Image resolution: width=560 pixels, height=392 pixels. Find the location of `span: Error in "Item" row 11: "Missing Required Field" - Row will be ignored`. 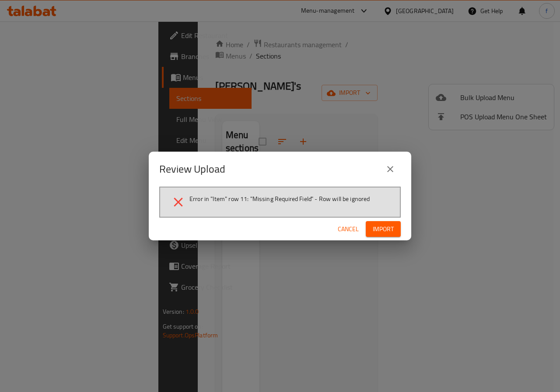

span: Error in "Item" row 11: "Missing Required Field" - Row will be ignored is located at coordinates (280, 199).